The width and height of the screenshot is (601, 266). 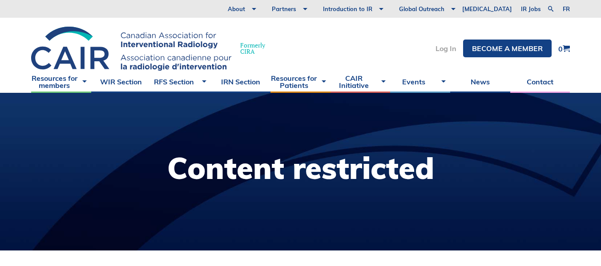 What do you see at coordinates (181, 82) in the screenshot?
I see `a: RFS Section` at bounding box center [181, 82].